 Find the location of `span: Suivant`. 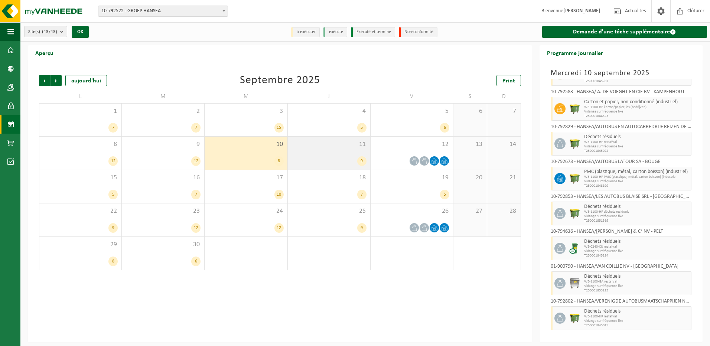

span: Suivant is located at coordinates (56, 81).